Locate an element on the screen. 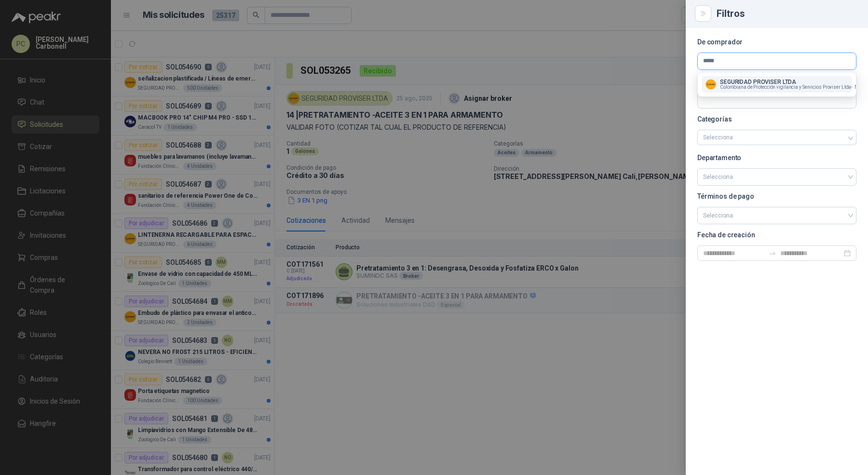  p: Departamento is located at coordinates (777, 157).